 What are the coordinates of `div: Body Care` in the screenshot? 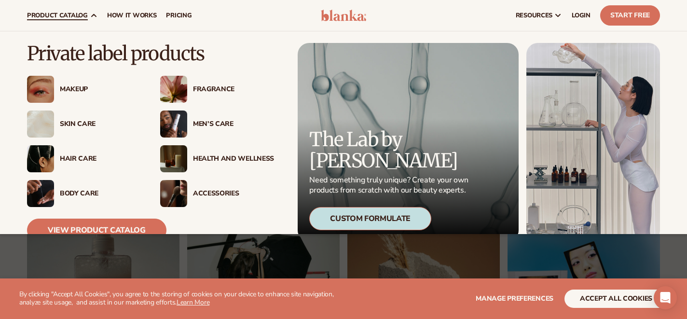 It's located at (100, 193).